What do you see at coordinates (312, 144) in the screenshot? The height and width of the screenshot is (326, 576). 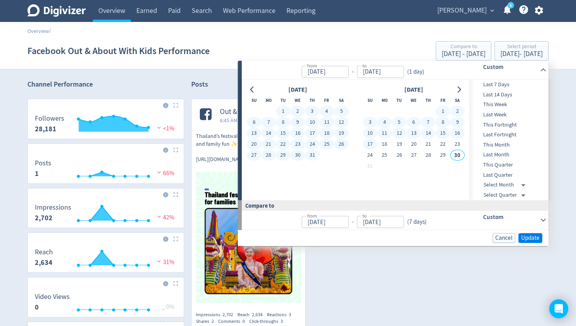 I see `button: 24` at bounding box center [312, 144].